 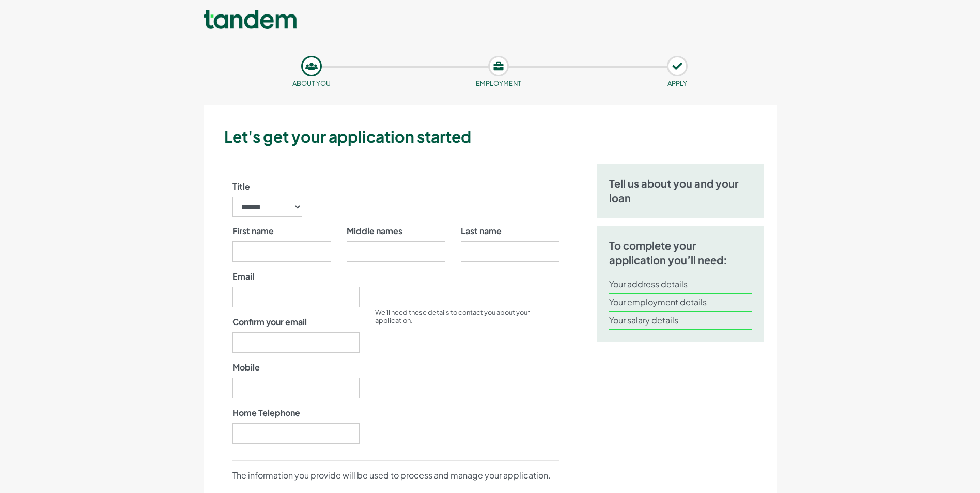 What do you see at coordinates (681, 191) in the screenshot?
I see `h5: Tell us about you and your loan` at bounding box center [681, 191].